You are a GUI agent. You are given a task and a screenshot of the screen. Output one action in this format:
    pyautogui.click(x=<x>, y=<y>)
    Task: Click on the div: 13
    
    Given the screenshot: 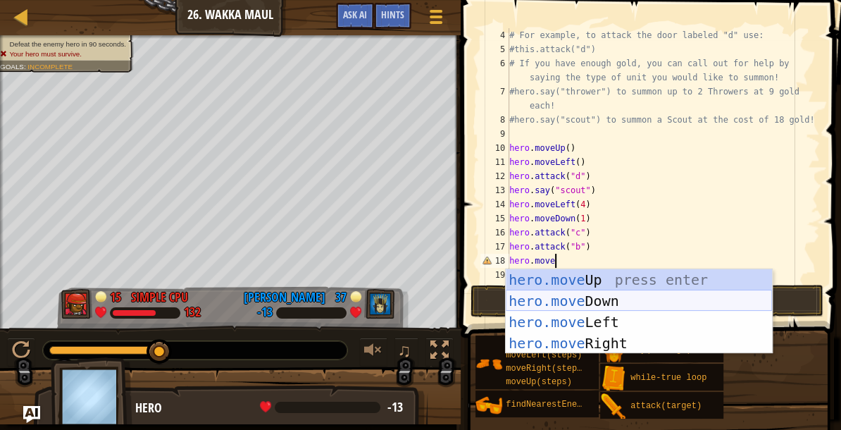 What is the action you would take?
    pyautogui.click(x=495, y=190)
    